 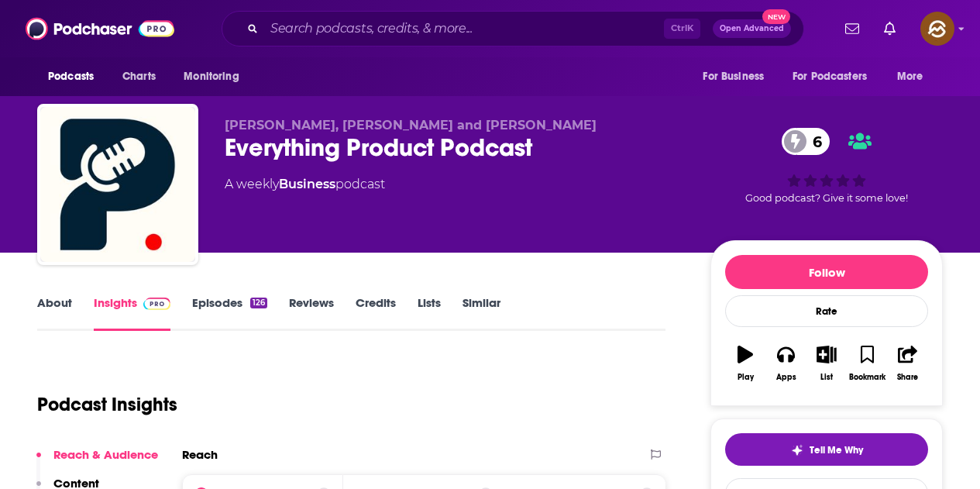 What do you see at coordinates (139, 77) in the screenshot?
I see `a: Charts` at bounding box center [139, 77].